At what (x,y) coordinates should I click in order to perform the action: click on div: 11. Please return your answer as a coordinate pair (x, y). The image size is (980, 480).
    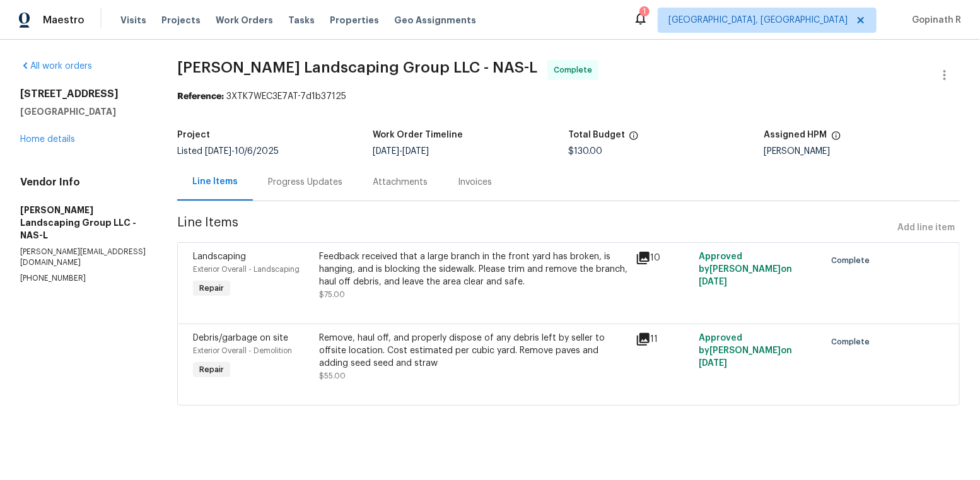
    Looking at the image, I should click on (663, 339).